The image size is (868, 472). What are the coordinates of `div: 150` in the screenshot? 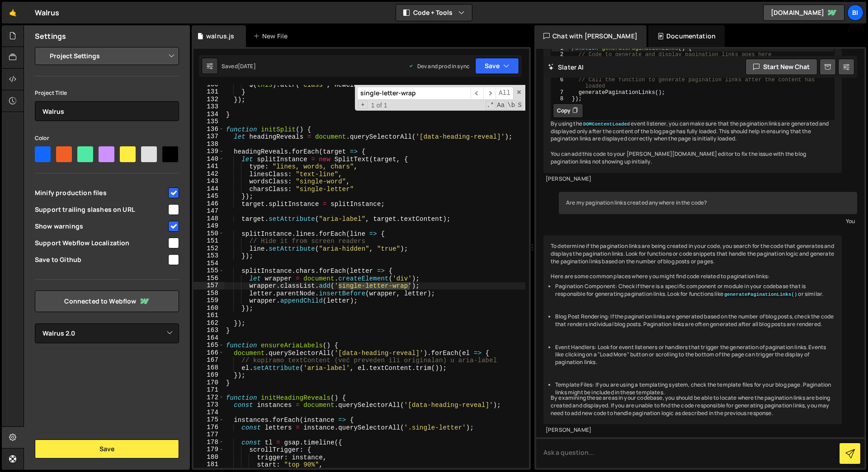 It's located at (209, 234).